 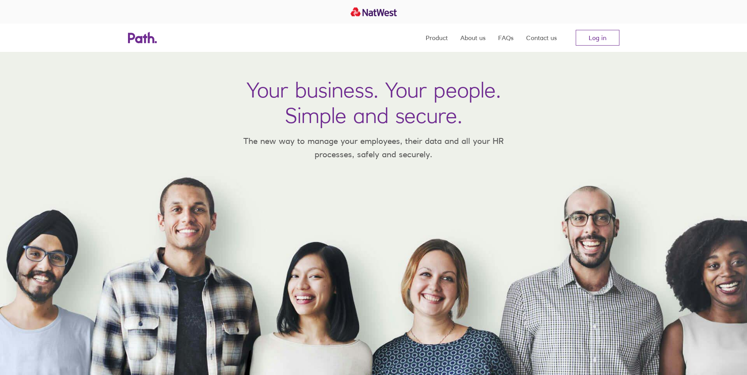 I want to click on a: Contact us, so click(x=541, y=38).